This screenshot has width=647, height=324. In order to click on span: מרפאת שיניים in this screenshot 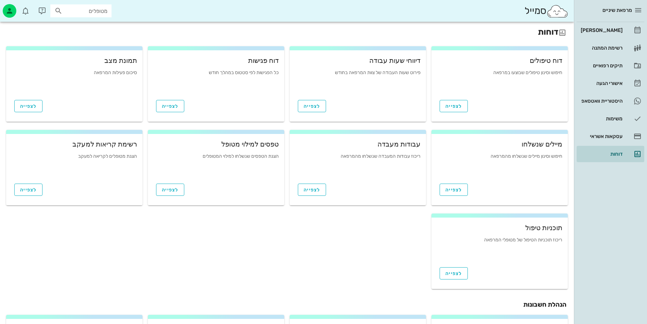, I will do `click(617, 10)`.